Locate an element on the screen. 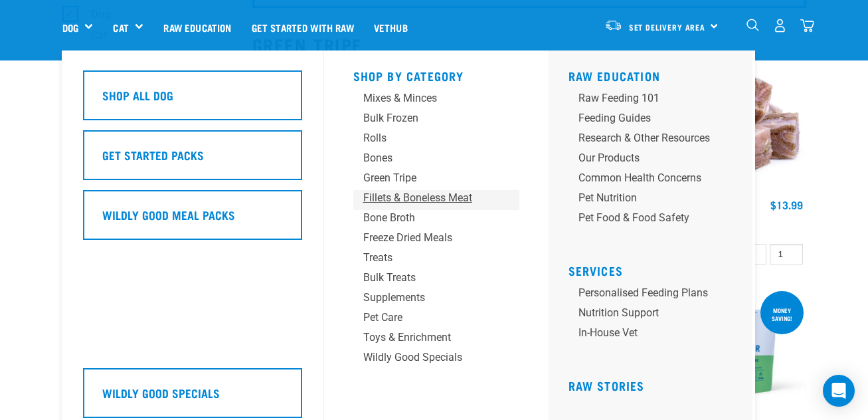 The width and height of the screenshot is (868, 420). a: Green Tripe is located at coordinates (437, 180).